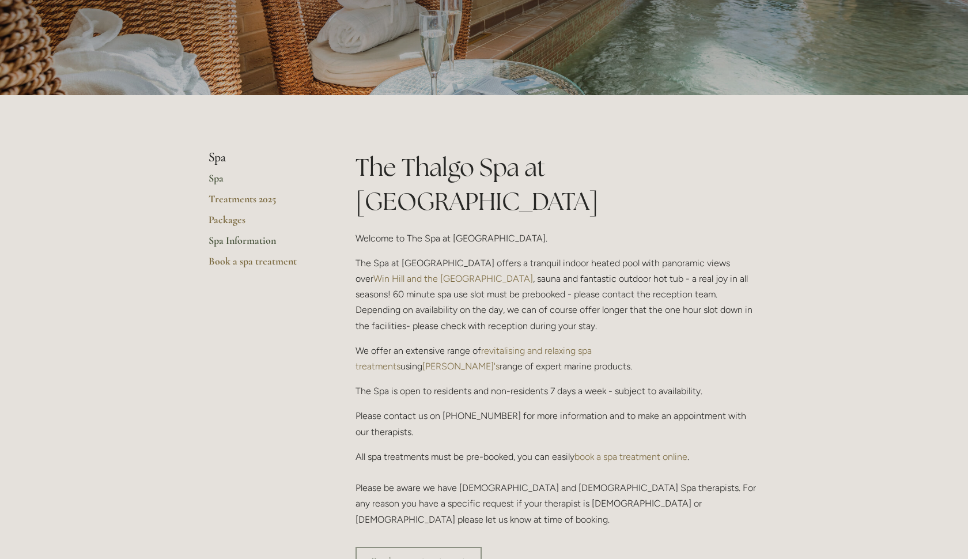  Describe the element at coordinates (557, 391) in the screenshot. I see `p: The Spa is open to residents and non-residents 7 days a week - subject to availability.` at that location.